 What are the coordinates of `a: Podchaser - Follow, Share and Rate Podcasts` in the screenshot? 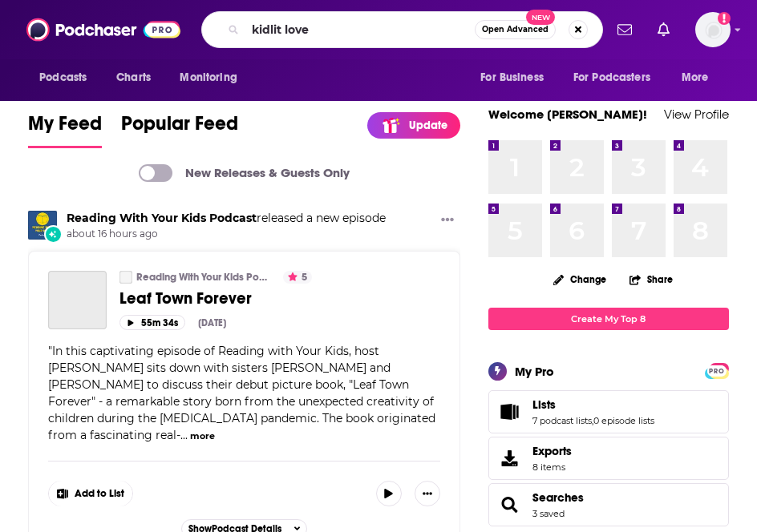 It's located at (104, 29).